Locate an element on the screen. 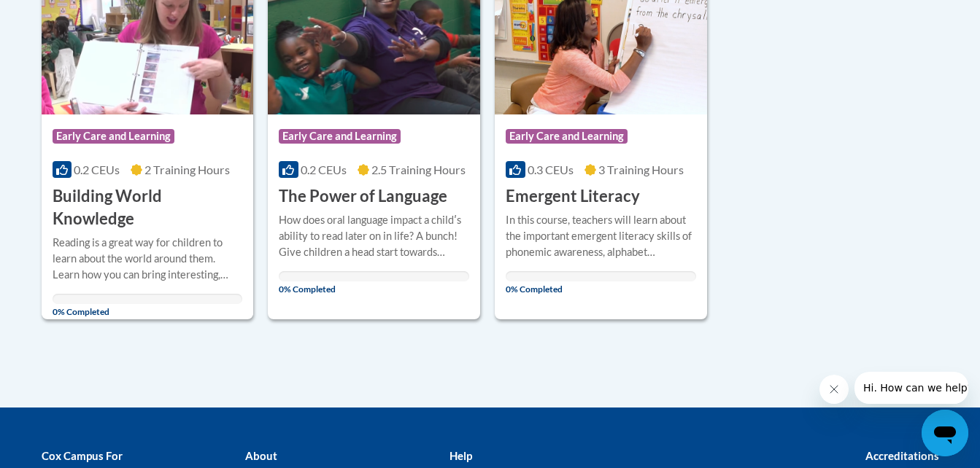 The width and height of the screenshot is (980, 468). div: Reading is a great way for children to learn about the world around them. Learn how you can bring... is located at coordinates (148, 259).